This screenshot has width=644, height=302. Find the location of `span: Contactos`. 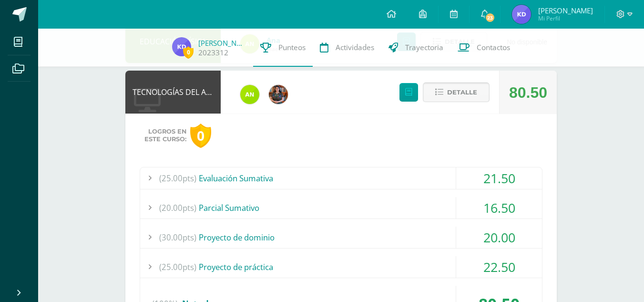

span: Contactos is located at coordinates (493, 47).